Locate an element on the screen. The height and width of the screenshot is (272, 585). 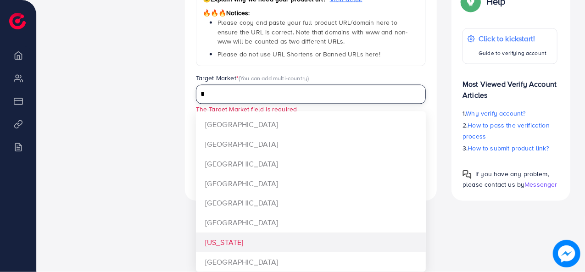
div: Search for option is located at coordinates (311, 94).